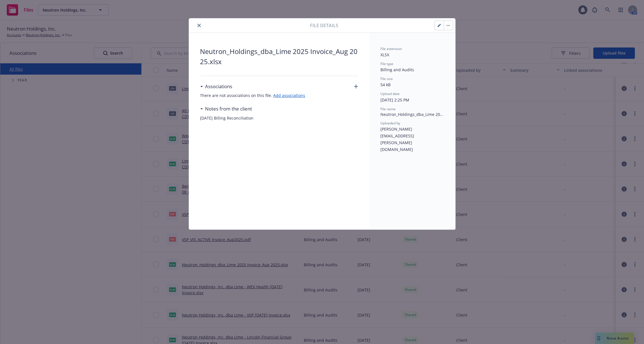 This screenshot has height=344, width=644. What do you see at coordinates (279, 95) in the screenshot?
I see `span: There are not associations on this file.` at bounding box center [279, 95].